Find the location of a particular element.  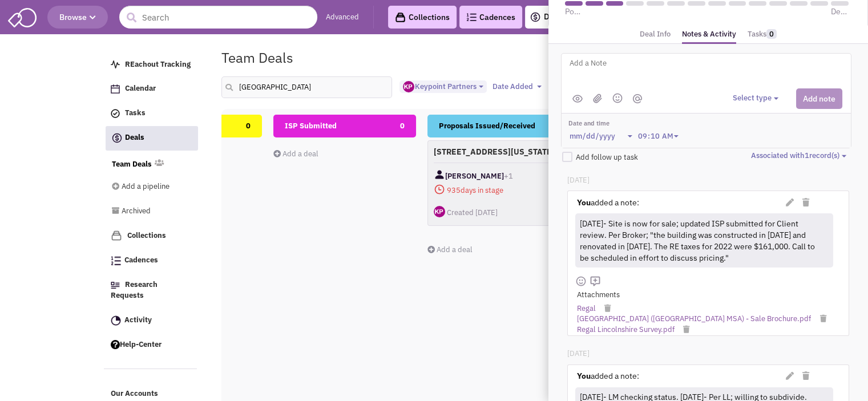

span: Keypoint Partners is located at coordinates (439, 86).